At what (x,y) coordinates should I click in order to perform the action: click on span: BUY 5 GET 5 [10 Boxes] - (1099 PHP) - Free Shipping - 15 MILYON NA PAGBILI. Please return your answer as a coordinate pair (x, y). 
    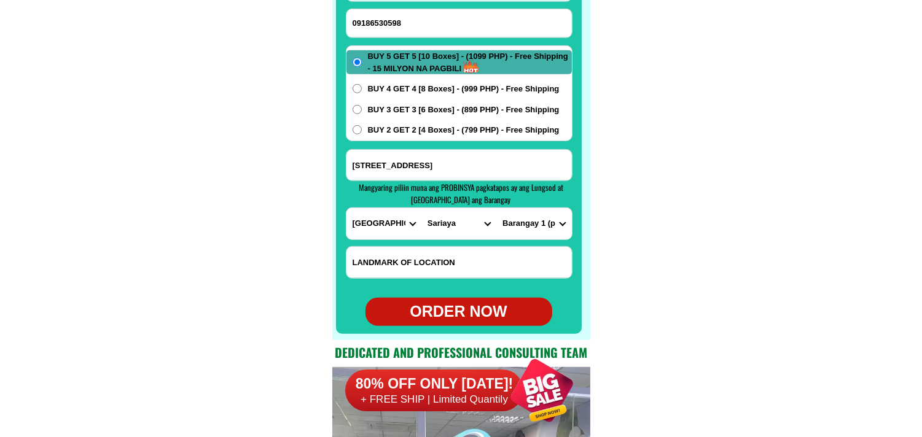
    Looking at the image, I should click on (470, 62).